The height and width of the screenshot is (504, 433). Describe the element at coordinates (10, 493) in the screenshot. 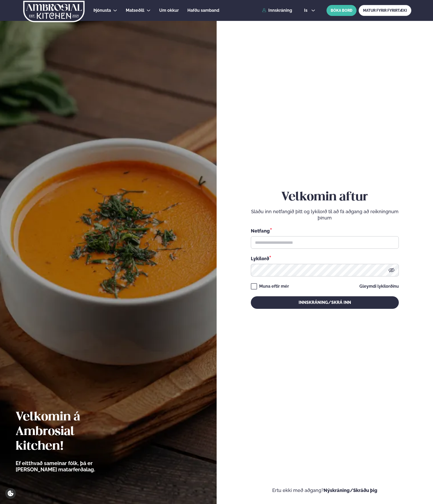

I see `a: Cookie settings` at that location.